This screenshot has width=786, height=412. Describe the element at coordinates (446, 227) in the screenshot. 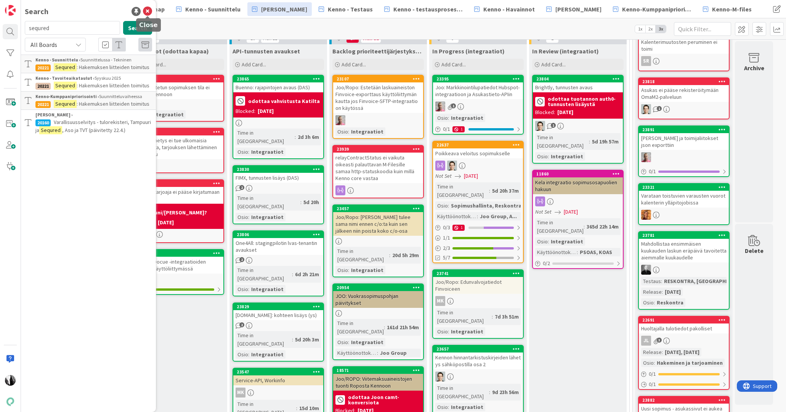

I see `span: 0 / 3` at that location.